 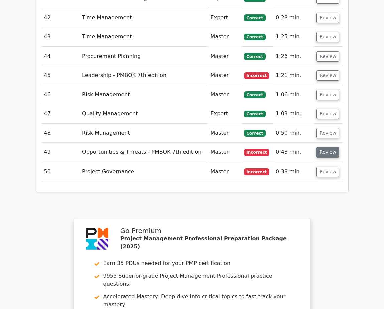 What do you see at coordinates (294, 133) in the screenshot?
I see `td: 0:50 min.` at bounding box center [294, 133].